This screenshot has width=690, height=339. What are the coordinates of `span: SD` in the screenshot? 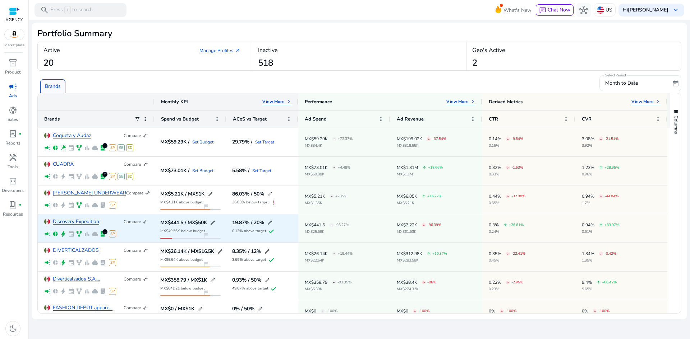 It's located at (130, 148).